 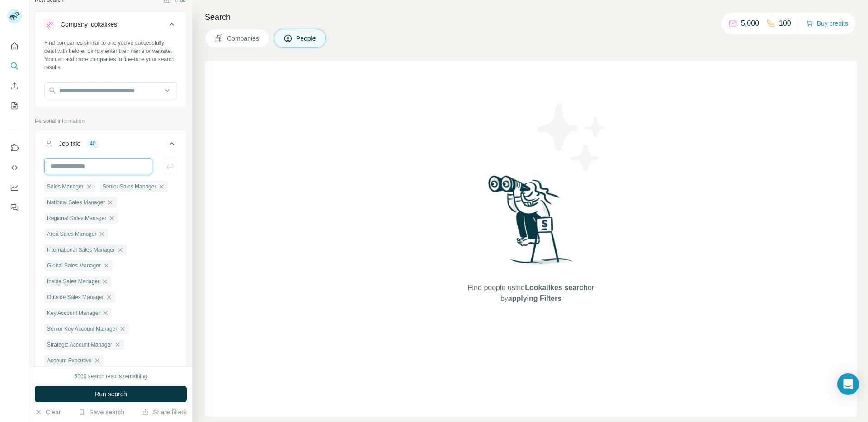 What do you see at coordinates (111, 394) in the screenshot?
I see `button: Run search` at bounding box center [111, 394].